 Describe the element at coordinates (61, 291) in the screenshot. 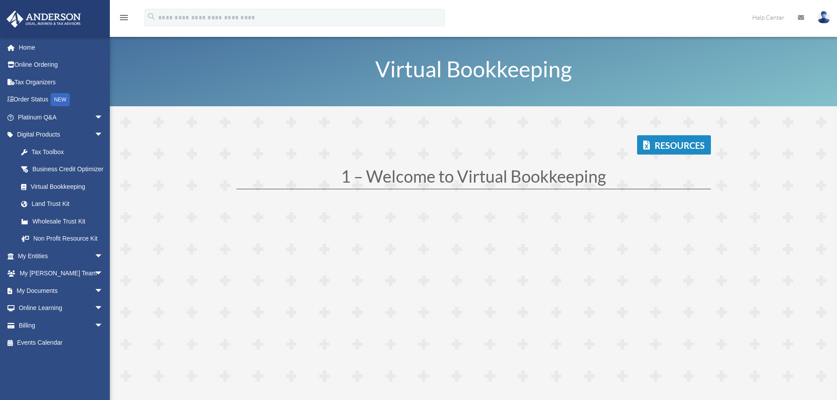

I see `a: My Documentsarrow_drop_down` at that location.